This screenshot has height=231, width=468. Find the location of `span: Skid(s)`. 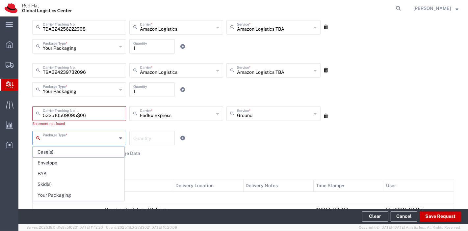

span: Skid(s) is located at coordinates (78, 184).